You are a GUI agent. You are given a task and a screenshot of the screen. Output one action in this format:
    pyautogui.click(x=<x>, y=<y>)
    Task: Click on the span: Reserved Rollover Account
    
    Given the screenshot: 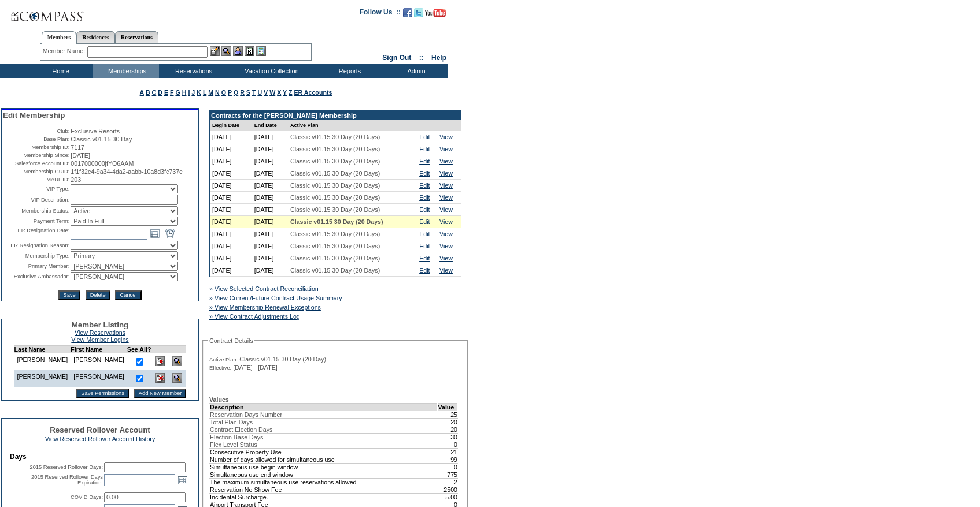 What is the action you would take?
    pyautogui.click(x=100, y=430)
    